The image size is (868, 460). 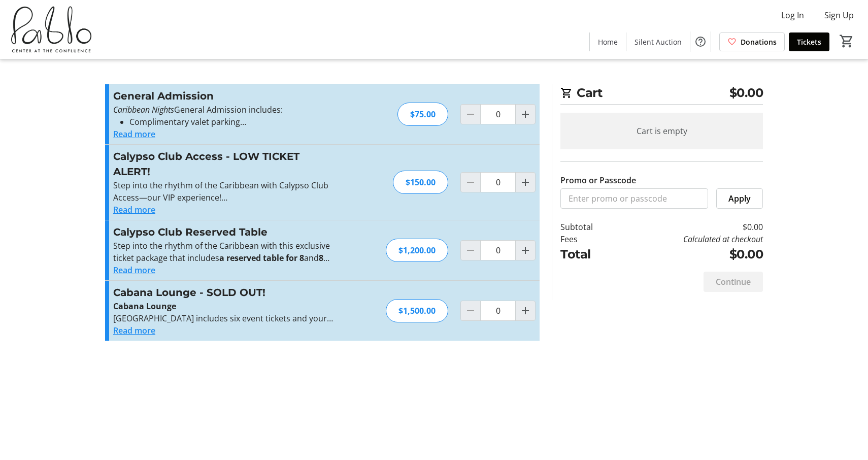 I want to click on td: Calculated at checkout, so click(x=691, y=240).